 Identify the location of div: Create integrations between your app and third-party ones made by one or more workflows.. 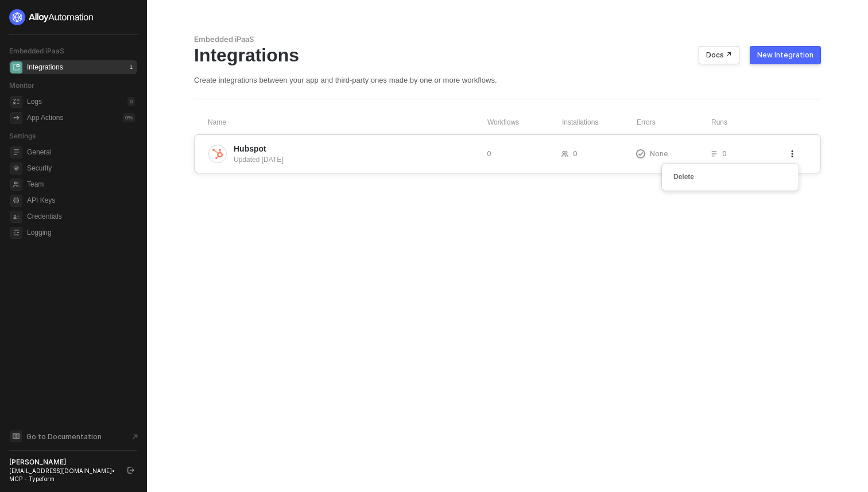
(507, 80).